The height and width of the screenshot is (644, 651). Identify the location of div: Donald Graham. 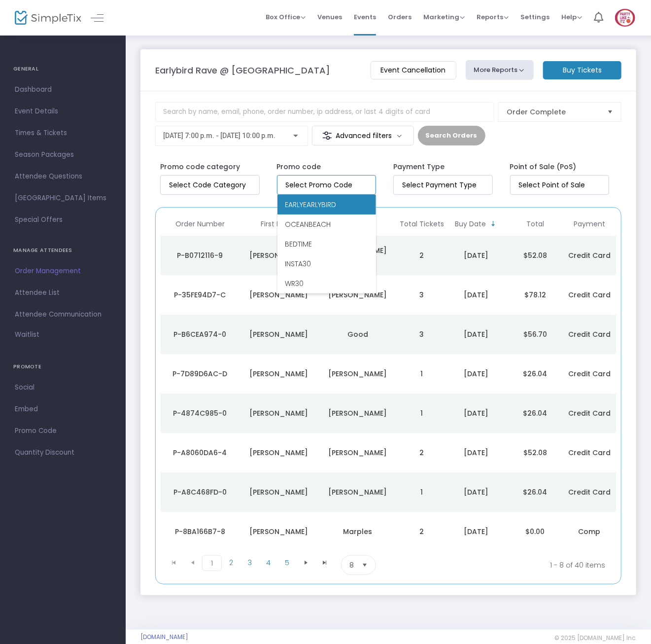
(358, 374).